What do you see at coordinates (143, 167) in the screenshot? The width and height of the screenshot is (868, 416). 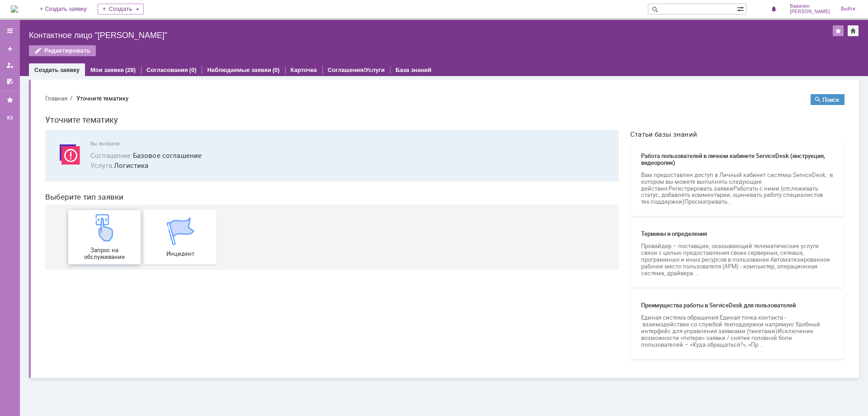 I see `span: Инцидент` at bounding box center [143, 167].